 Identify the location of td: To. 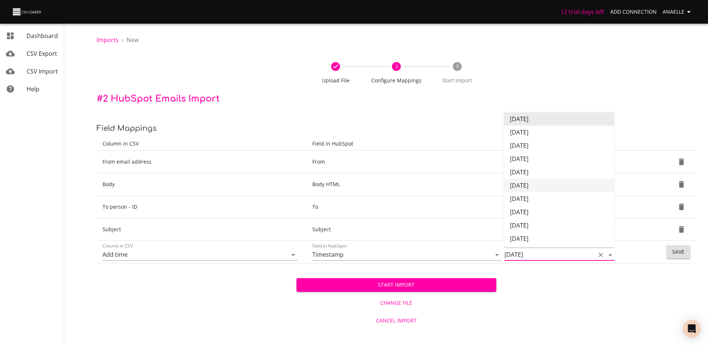
(471, 207).